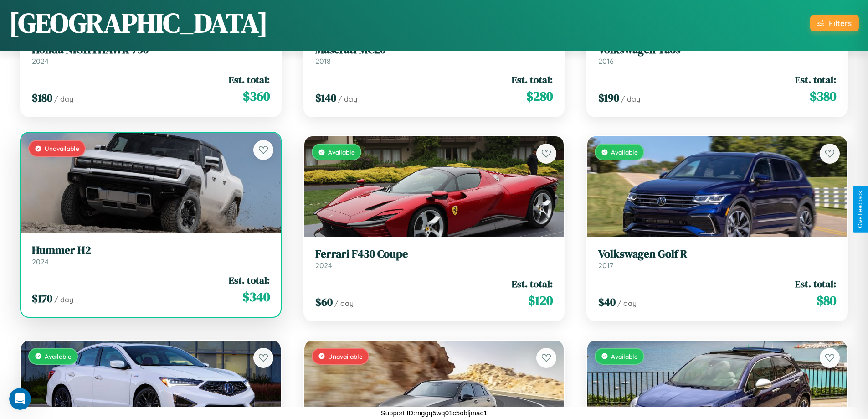 The image size is (868, 419). I want to click on a: Volkswagen Taos2016, so click(717, 54).